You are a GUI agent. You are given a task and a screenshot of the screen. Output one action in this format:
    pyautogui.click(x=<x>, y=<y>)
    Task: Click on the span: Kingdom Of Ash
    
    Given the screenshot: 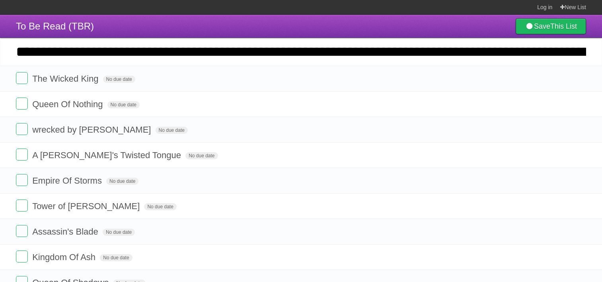 What is the action you would take?
    pyautogui.click(x=65, y=257)
    